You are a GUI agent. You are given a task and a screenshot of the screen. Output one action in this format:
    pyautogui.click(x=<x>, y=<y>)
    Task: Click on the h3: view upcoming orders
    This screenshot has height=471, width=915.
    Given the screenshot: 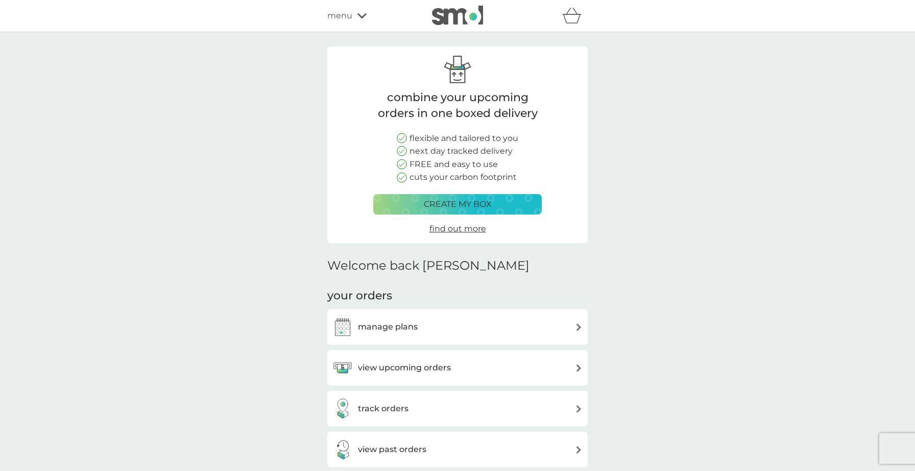 What is the action you would take?
    pyautogui.click(x=405, y=368)
    